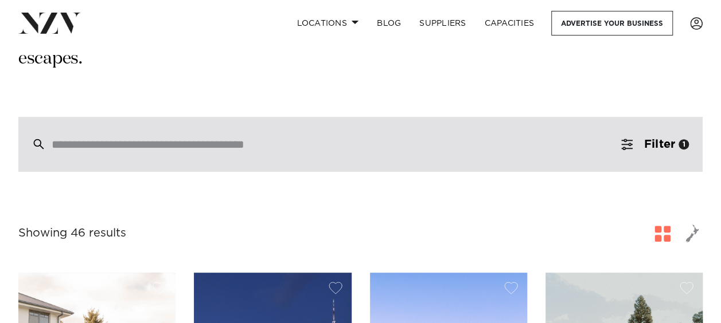  Describe the element at coordinates (612, 23) in the screenshot. I see `a: Advertise your business` at that location.